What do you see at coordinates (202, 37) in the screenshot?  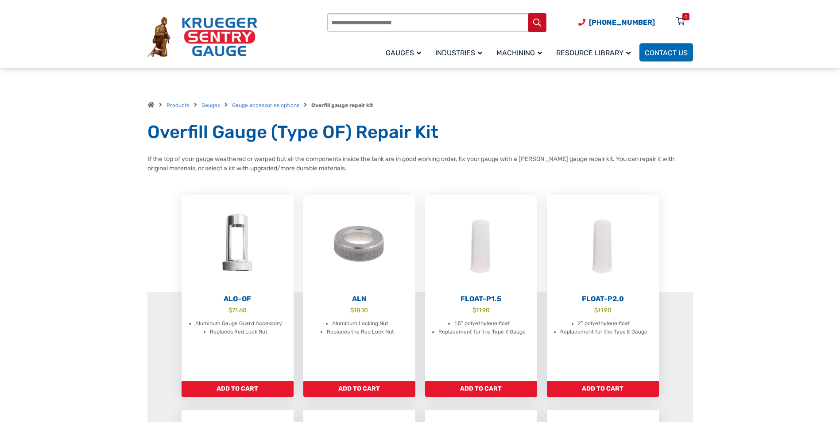 I see `img: Krueger Sentry Gauge` at bounding box center [202, 37].